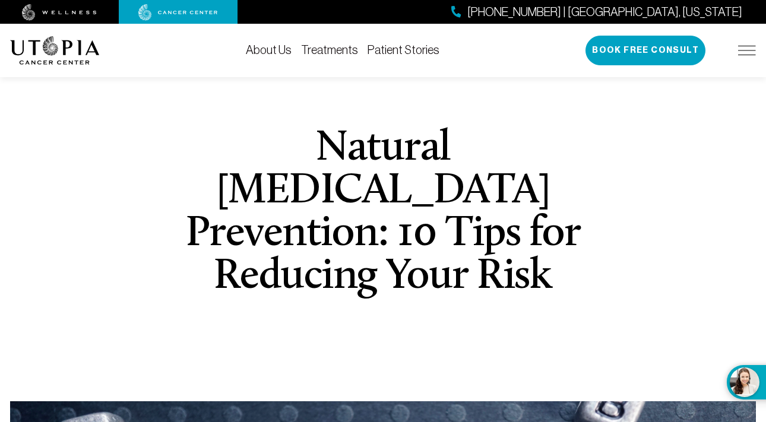  What do you see at coordinates (403, 50) in the screenshot?
I see `a: Patient Stories` at bounding box center [403, 50].